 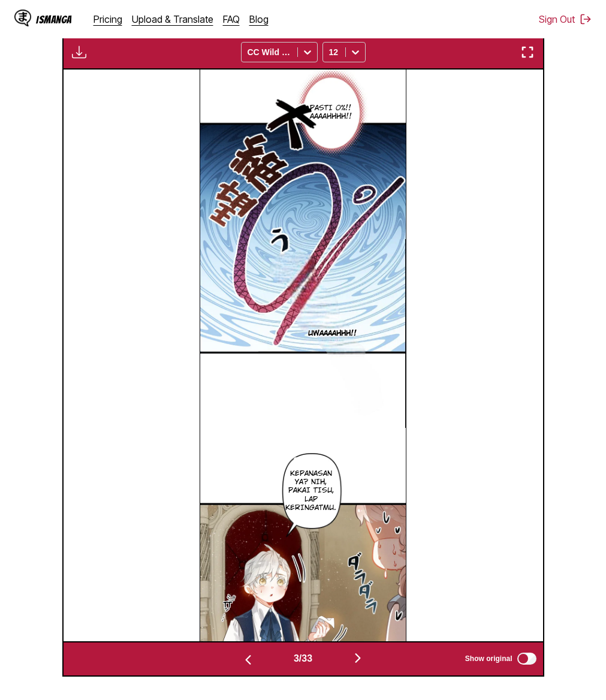 What do you see at coordinates (358, 658) in the screenshot?
I see `img: Next page` at bounding box center [358, 658].